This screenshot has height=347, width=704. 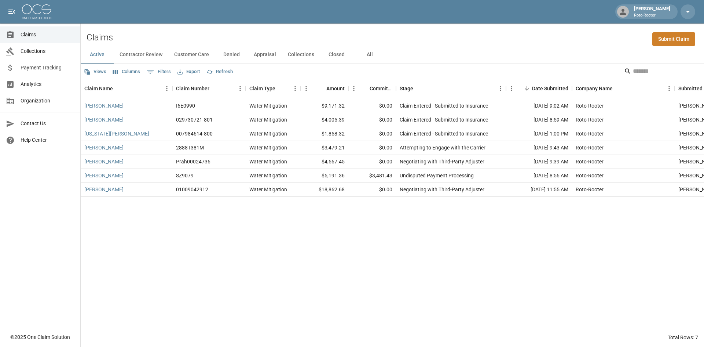 I want to click on div: $4,567.45, so click(x=325, y=162).